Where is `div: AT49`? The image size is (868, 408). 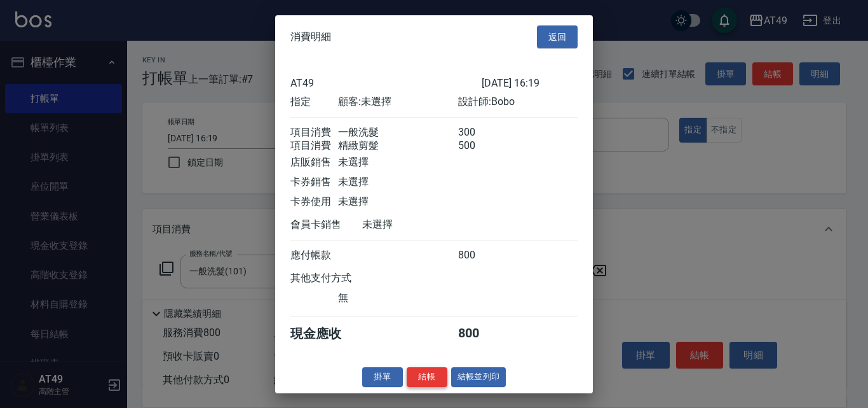
div: AT49 is located at coordinates (386, 82).